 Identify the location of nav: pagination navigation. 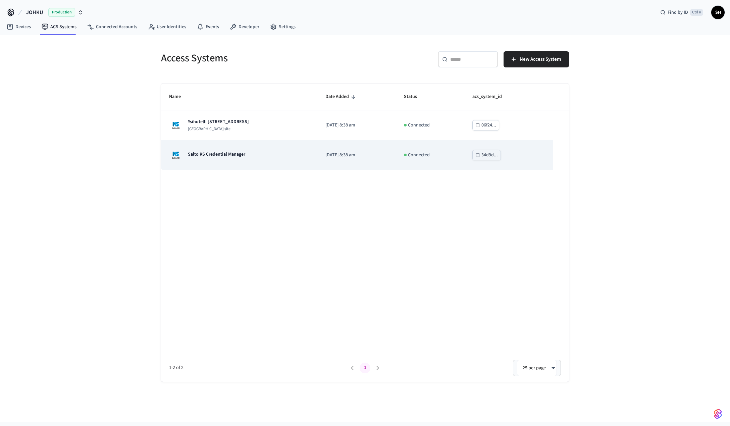
(365, 368).